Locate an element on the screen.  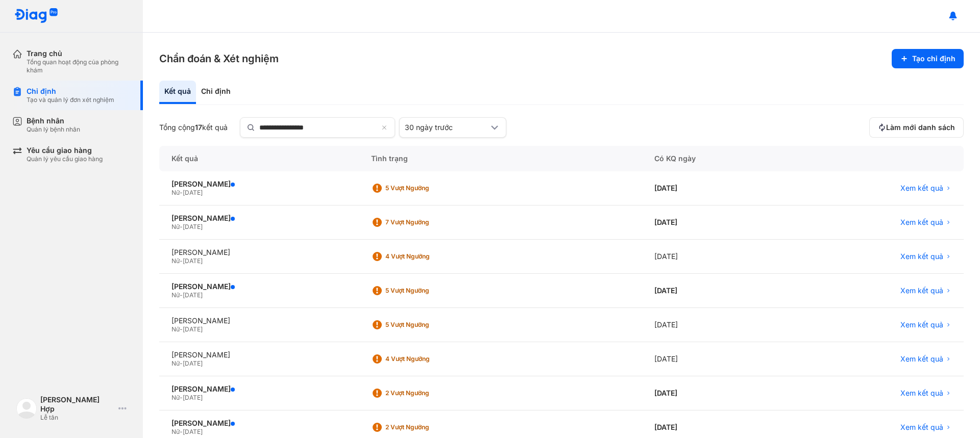
div: Tạo và quản lý đơn xét nghiệm is located at coordinates (71, 100).